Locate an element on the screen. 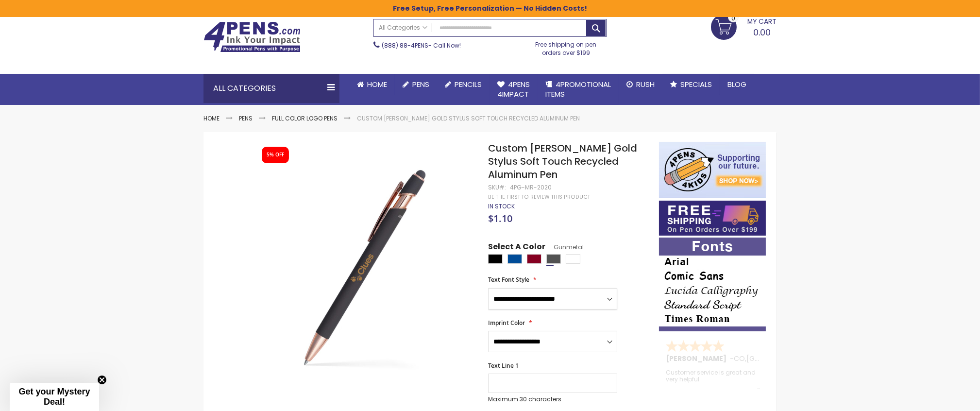 Image resolution: width=980 pixels, height=411 pixels. span: Text Font Style is located at coordinates (509, 279).